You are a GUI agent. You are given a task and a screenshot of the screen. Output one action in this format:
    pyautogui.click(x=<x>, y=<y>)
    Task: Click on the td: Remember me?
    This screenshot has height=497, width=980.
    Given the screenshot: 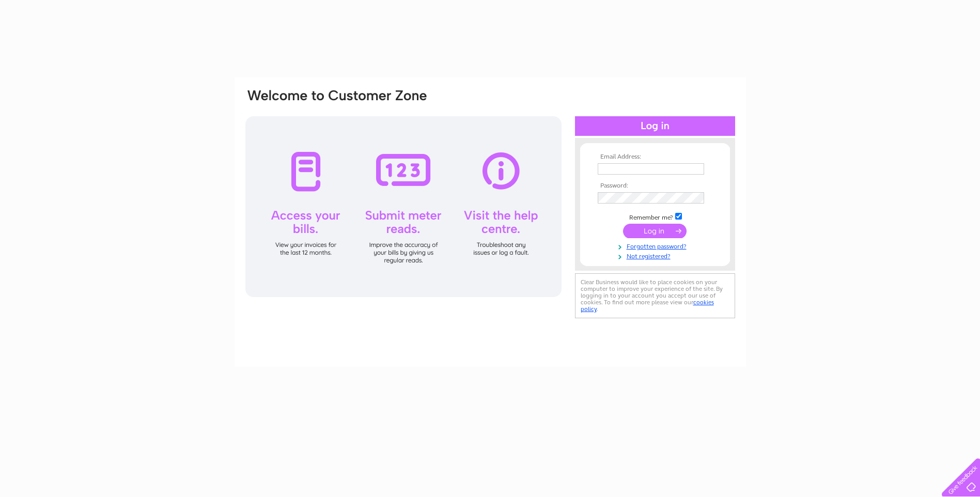 What is the action you would take?
    pyautogui.click(x=655, y=216)
    